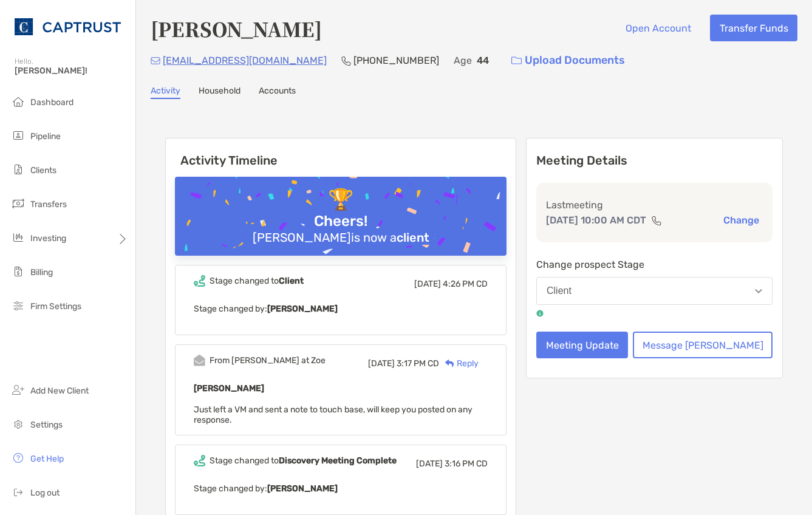 The height and width of the screenshot is (515, 812). Describe the element at coordinates (18, 390) in the screenshot. I see `img: add_new_client icon` at that location.